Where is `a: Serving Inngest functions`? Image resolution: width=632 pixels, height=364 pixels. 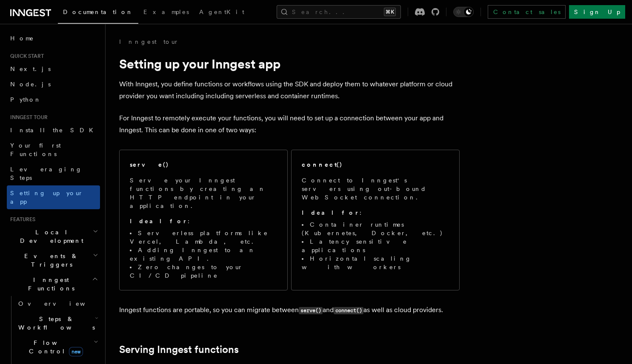
a: Serving Inngest functions is located at coordinates (178, 349).